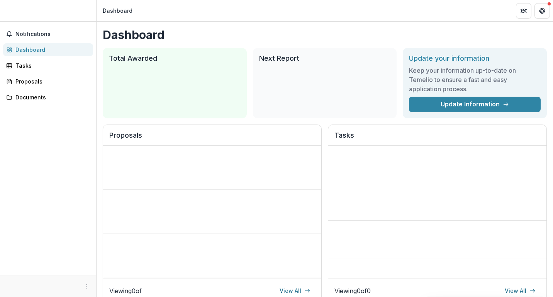 The width and height of the screenshot is (553, 297). What do you see at coordinates (53, 34) in the screenshot?
I see `span: Notifications` at bounding box center [53, 34].